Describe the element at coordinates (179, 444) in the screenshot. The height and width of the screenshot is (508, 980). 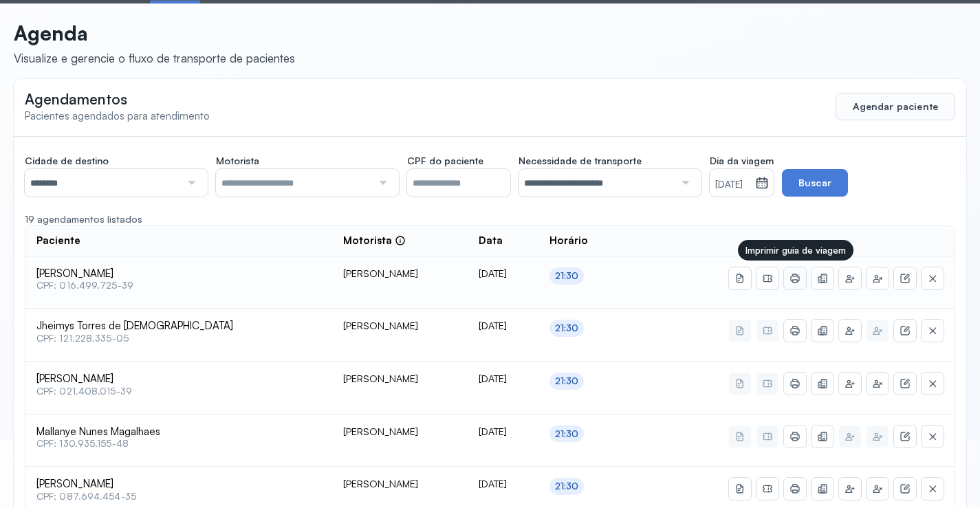
I see `span: CPF: 130.935.155-48` at that location.